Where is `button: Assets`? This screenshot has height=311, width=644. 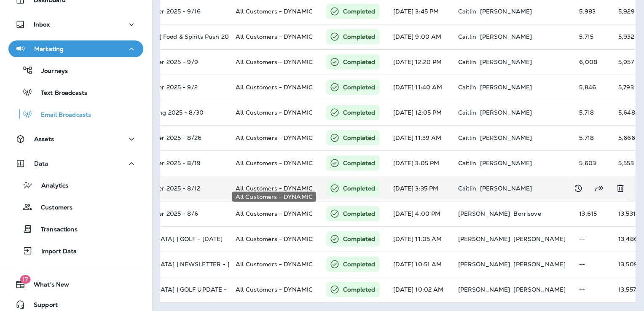
button: Assets is located at coordinates (76, 139).